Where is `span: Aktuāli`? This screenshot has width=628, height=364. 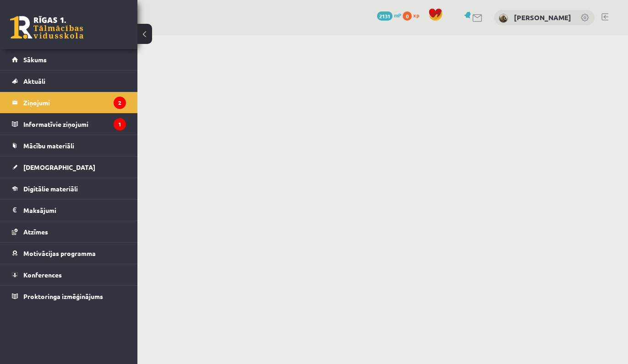 span: Aktuāli is located at coordinates (34, 81).